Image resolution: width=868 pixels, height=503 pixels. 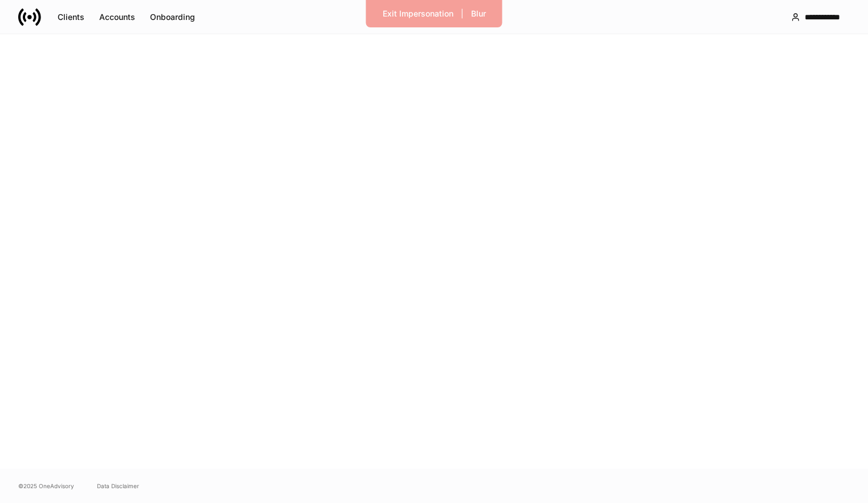 What do you see at coordinates (71, 17) in the screenshot?
I see `div: Clients` at bounding box center [71, 17].